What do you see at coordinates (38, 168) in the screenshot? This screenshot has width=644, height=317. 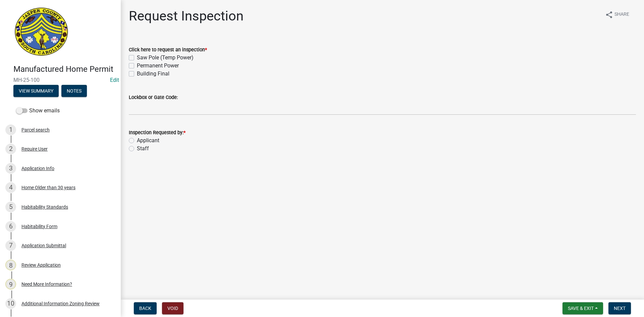 I see `div: Application Info` at bounding box center [38, 168].